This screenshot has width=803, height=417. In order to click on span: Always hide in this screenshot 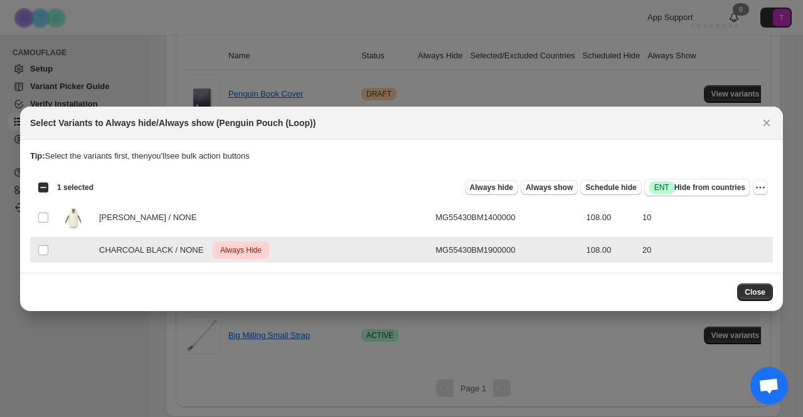, I will do `click(491, 187)`.